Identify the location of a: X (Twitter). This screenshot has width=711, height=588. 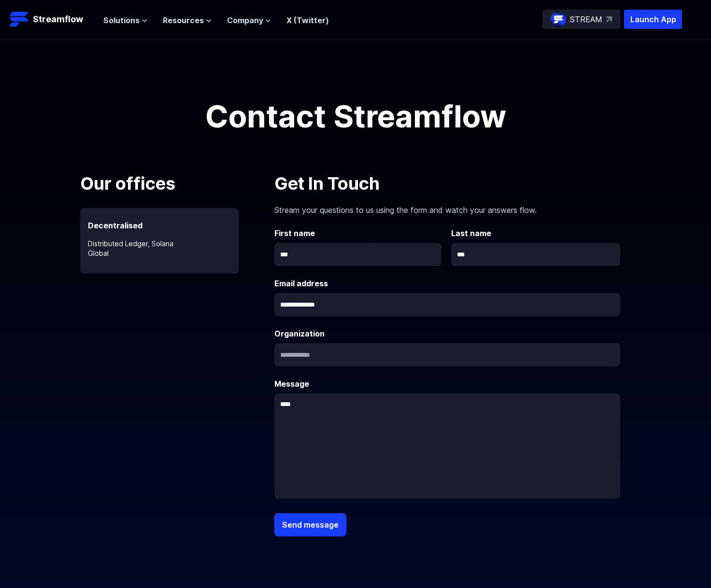
(308, 20).